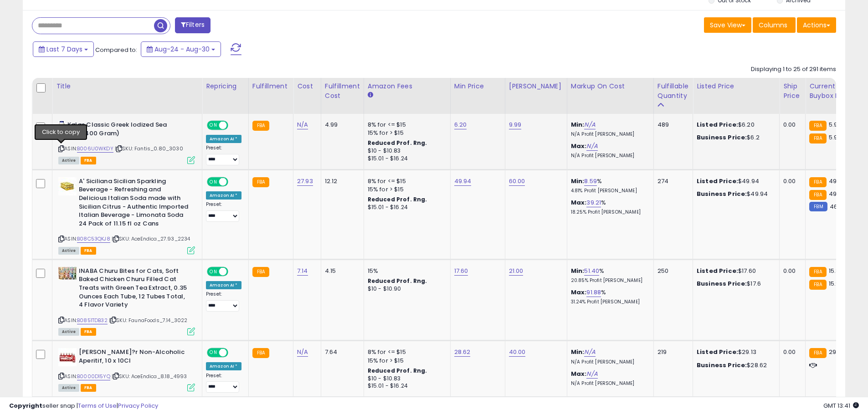 Image resolution: width=868 pixels, height=415 pixels. What do you see at coordinates (593, 203) in the screenshot?
I see `a: 39.21` at bounding box center [593, 203].